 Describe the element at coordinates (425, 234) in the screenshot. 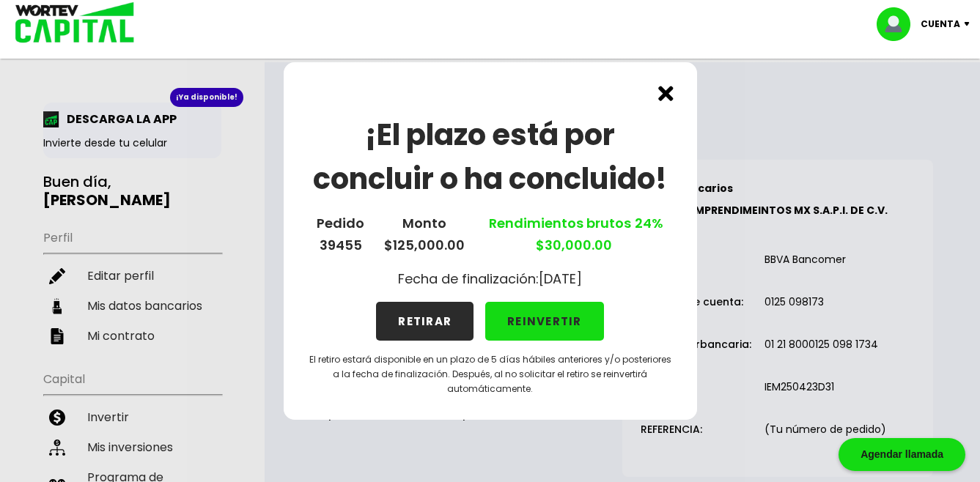

I see `p: Monto $125,000.00` at that location.